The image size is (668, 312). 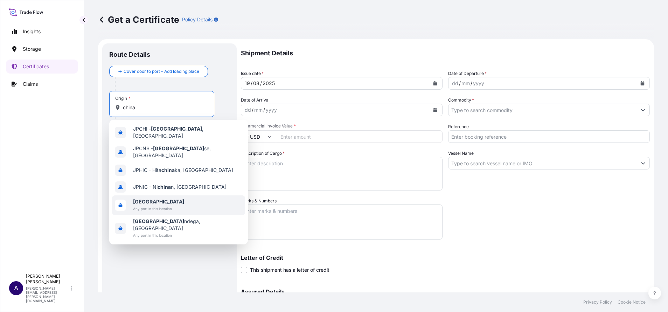 What do you see at coordinates (290, 270) in the screenshot?
I see `span: This shipment has a letter of credit` at bounding box center [290, 270].